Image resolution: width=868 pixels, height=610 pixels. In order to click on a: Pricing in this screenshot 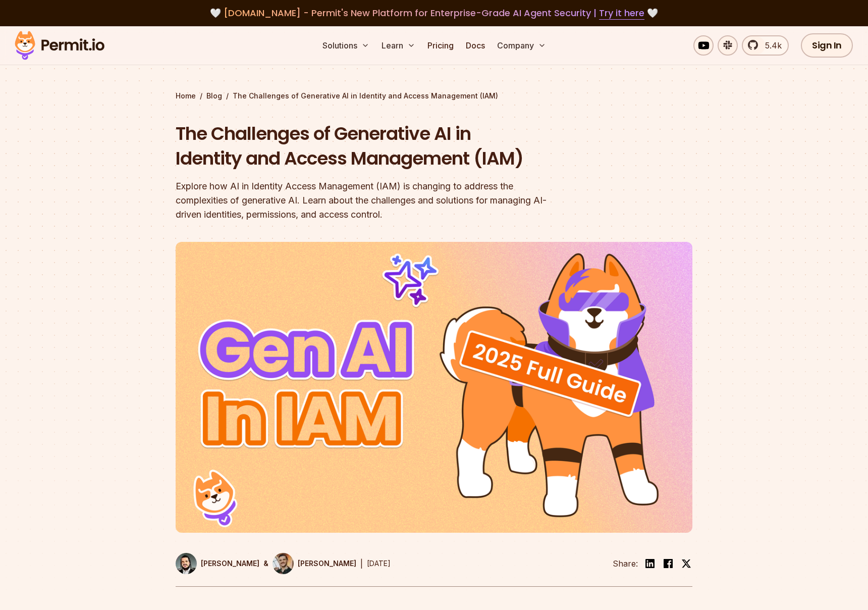, I will do `click(441, 45)`.